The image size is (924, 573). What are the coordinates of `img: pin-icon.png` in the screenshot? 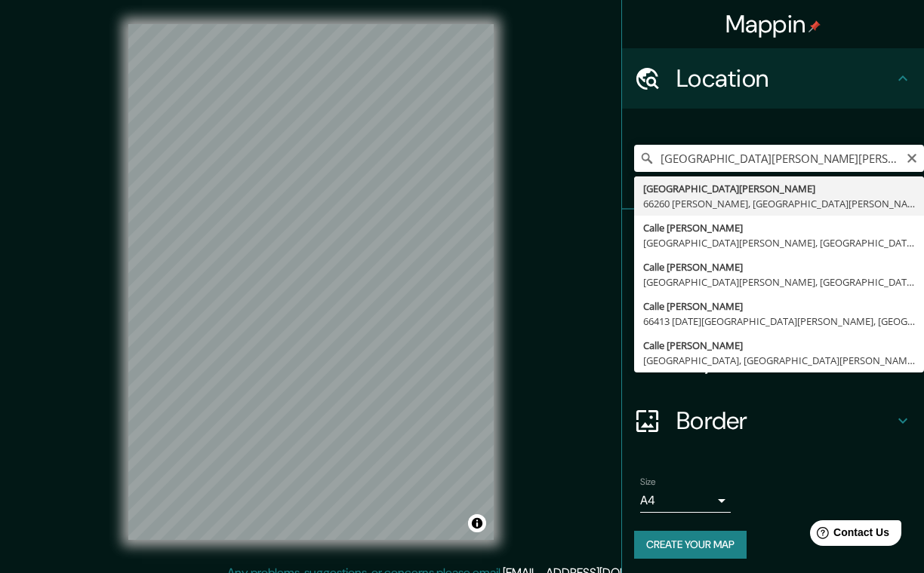 It's located at (814, 27).